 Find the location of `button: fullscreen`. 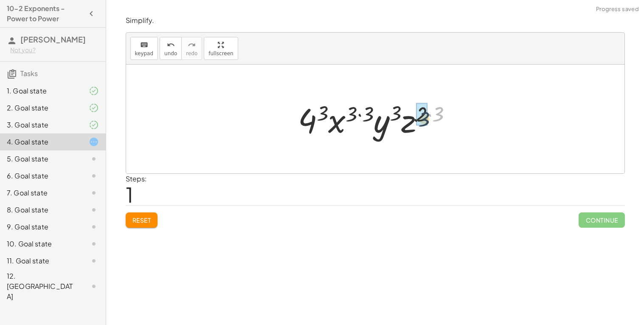

button: fullscreen is located at coordinates (221, 48).